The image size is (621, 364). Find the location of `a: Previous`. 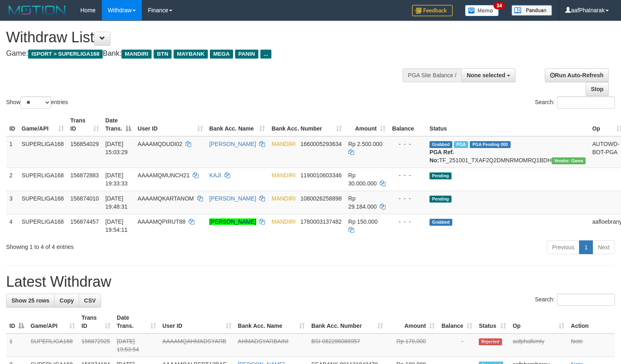

a: Previous is located at coordinates (563, 247).